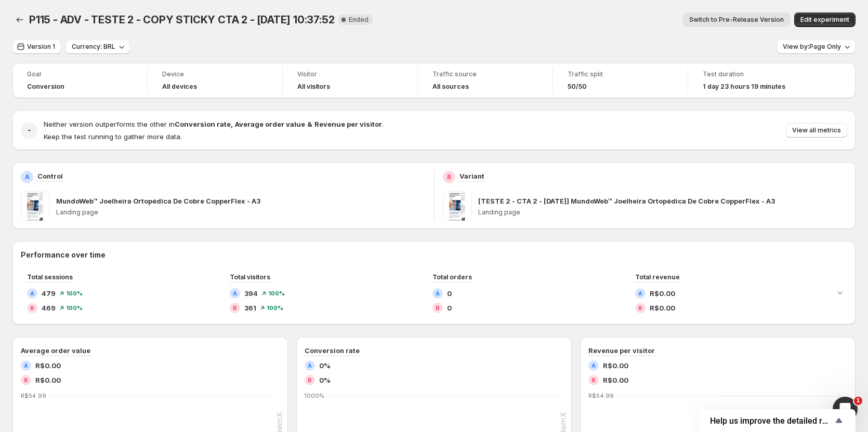 This screenshot has height=432, width=868. I want to click on span: Neither version outperforms the other in ., so click(214, 124).